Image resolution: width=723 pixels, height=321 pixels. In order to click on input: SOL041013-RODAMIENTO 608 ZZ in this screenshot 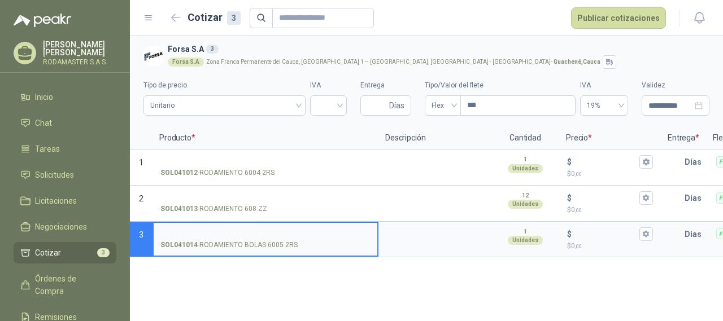, I will do `click(265, 198)`.